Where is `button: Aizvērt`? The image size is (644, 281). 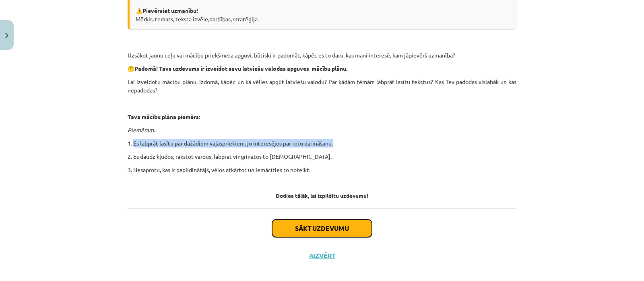 button: Aizvērt is located at coordinates (322, 255).